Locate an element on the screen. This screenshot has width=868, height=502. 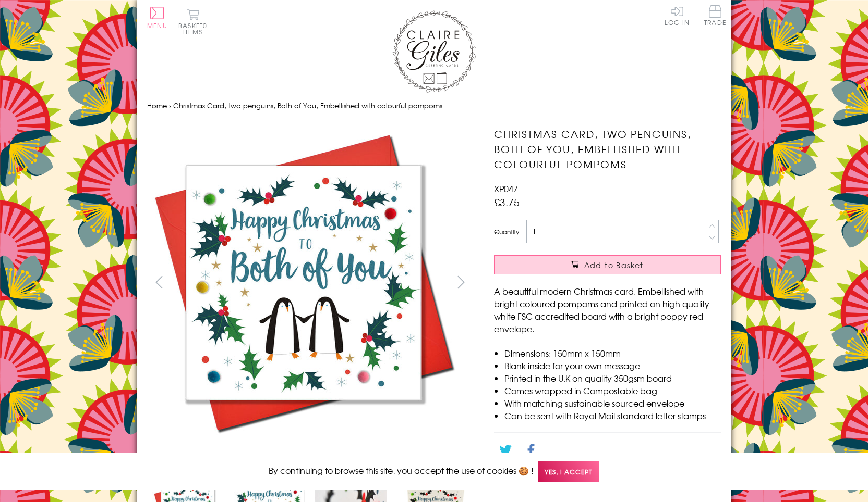
span: 0 items is located at coordinates (195, 29).